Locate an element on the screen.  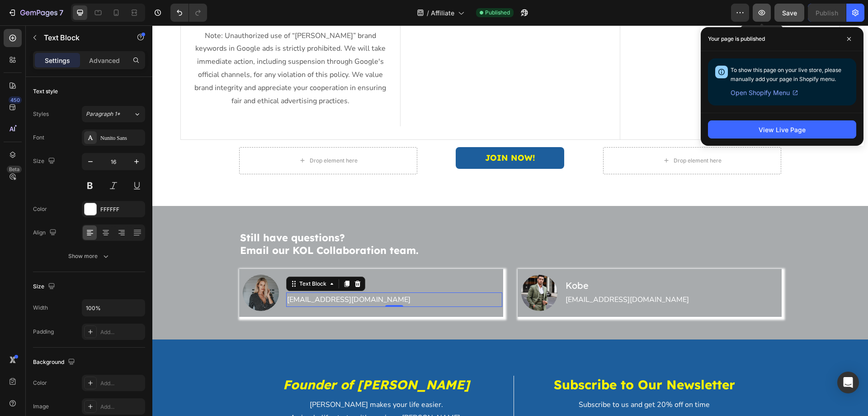
div: Open Intercom Messenger is located at coordinates (848, 382).